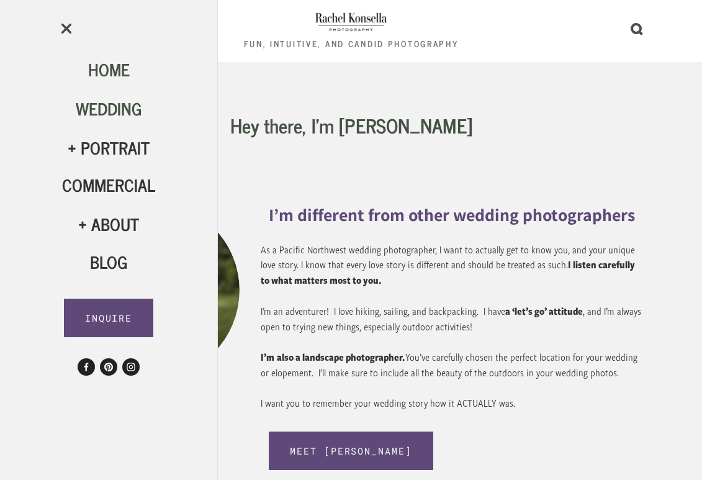 This screenshot has height=480, width=702. Describe the element at coordinates (109, 224) in the screenshot. I see `div: About` at that location.